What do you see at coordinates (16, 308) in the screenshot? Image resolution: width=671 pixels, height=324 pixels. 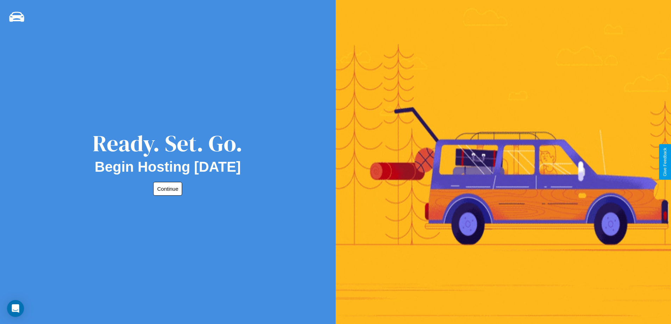 I see `div: Open Intercom Messenger` at bounding box center [16, 308].